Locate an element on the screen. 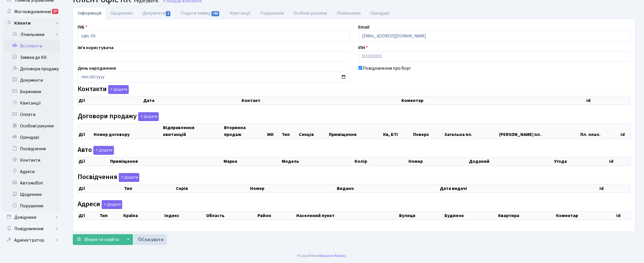 The height and width of the screenshot is (263, 644). label: Повідомлення про борг is located at coordinates (387, 68).